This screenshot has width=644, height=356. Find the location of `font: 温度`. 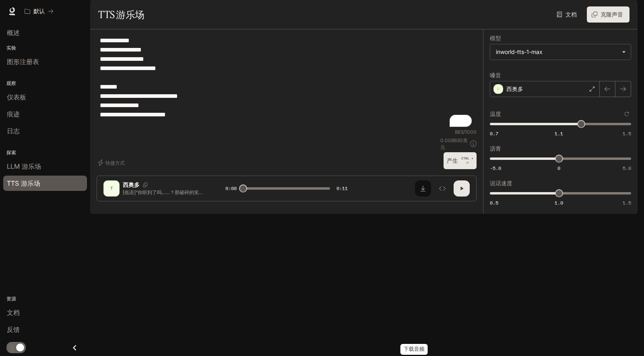

font: 温度 is located at coordinates (495, 114).